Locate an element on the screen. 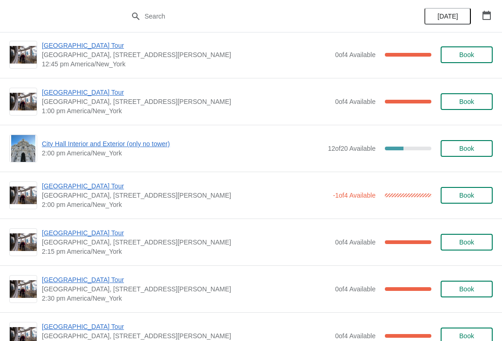  img: City Hall Interior and Exterior (only no tower) | | 2:00 pm America/New_York is located at coordinates (23, 149).